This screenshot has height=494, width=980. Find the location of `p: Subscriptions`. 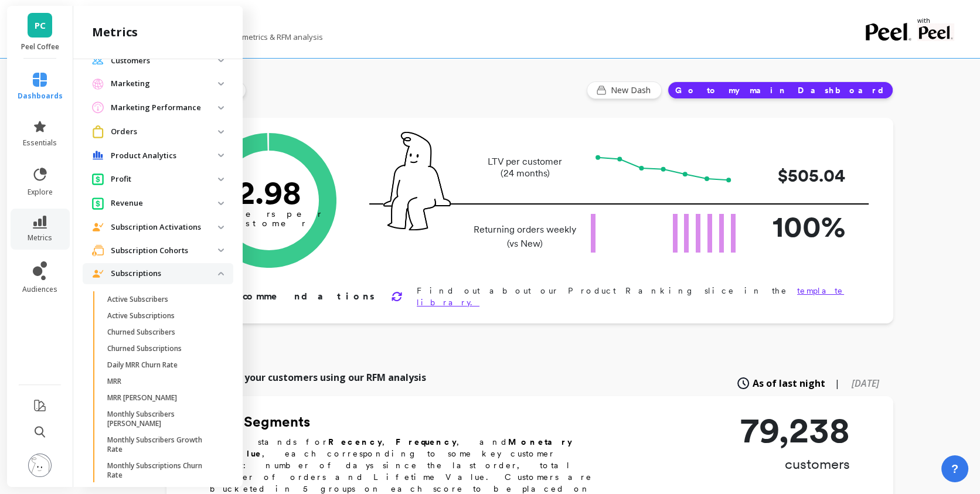

p: Subscriptions is located at coordinates (164, 274).